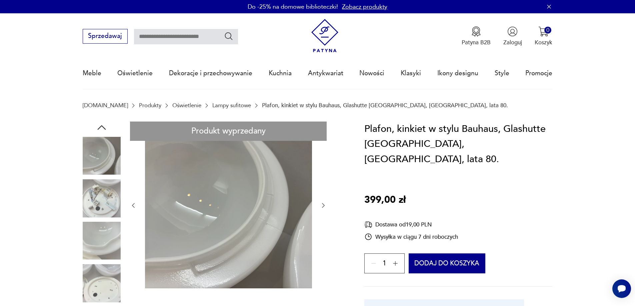 The height and width of the screenshot is (306, 635). Describe the element at coordinates (211, 73) in the screenshot. I see `a: Dekoracje i przechowywanie` at that location.